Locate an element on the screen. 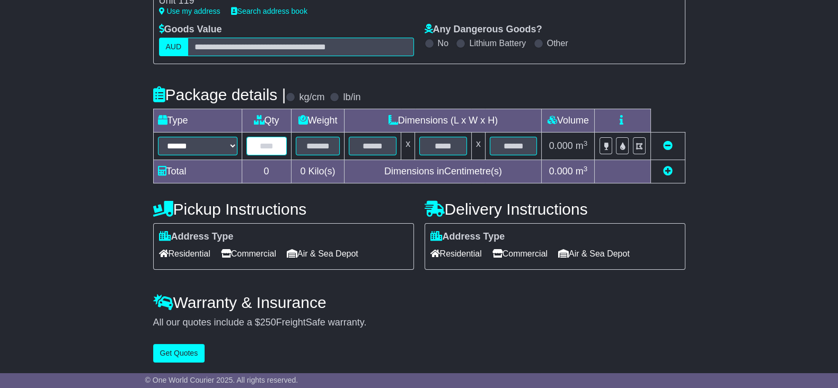 This screenshot has width=838, height=388. label: lb/in is located at coordinates (352, 98).